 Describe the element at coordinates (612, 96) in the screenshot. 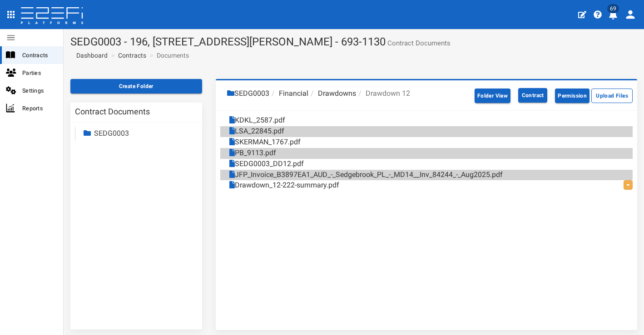

I see `button: Upload Files` at that location.